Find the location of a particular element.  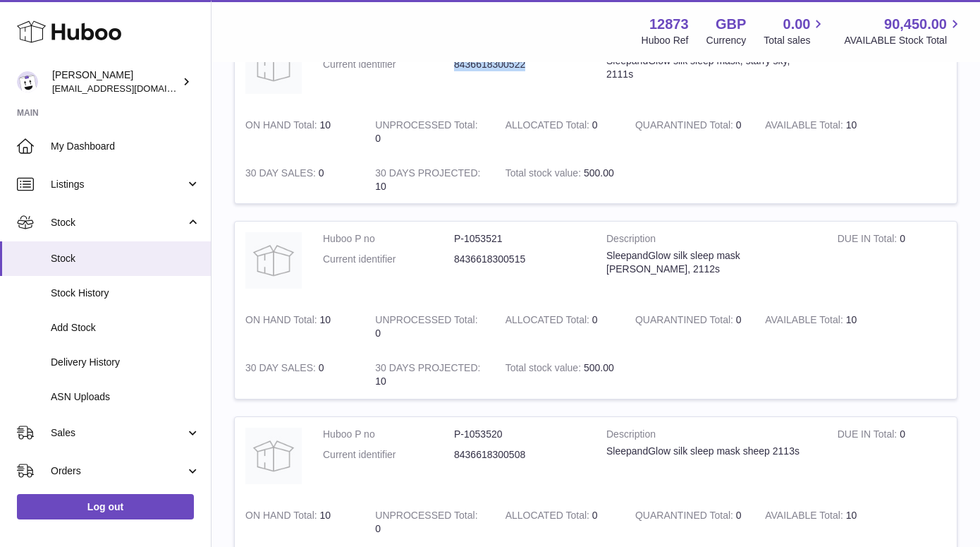

a: 0.00 Total sales is located at coordinates (795, 31).